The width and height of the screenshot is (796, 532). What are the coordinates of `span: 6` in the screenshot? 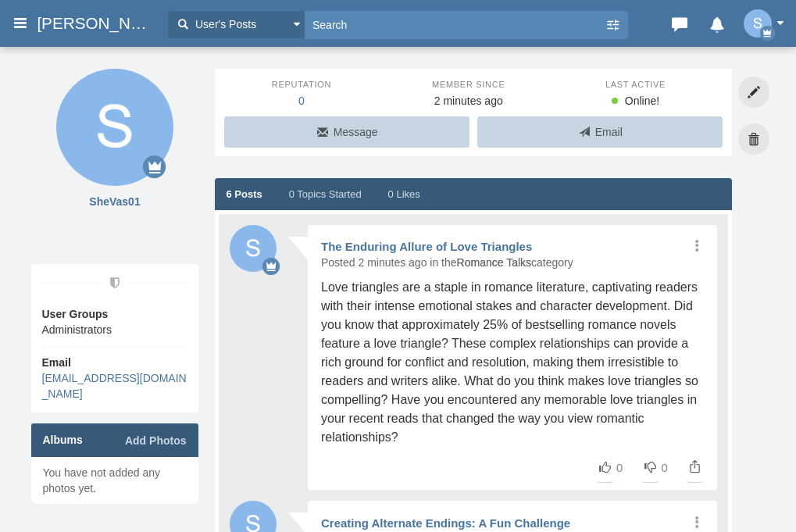 It's located at (229, 193).